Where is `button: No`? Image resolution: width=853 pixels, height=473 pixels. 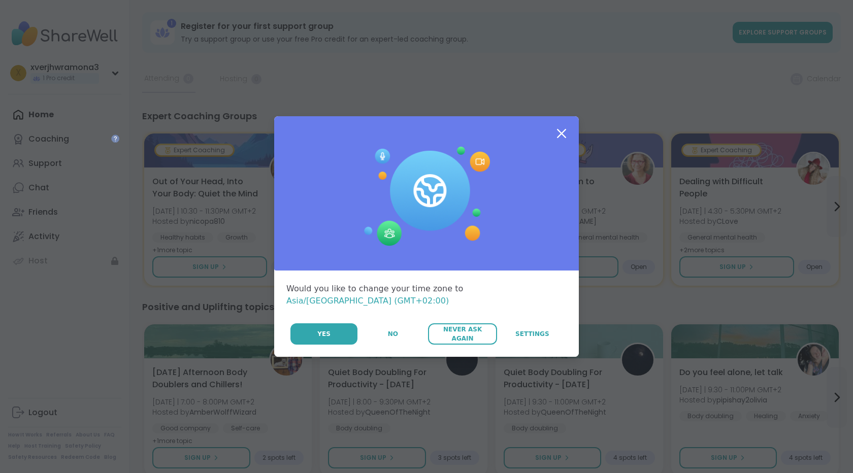 button: No is located at coordinates (393, 334).